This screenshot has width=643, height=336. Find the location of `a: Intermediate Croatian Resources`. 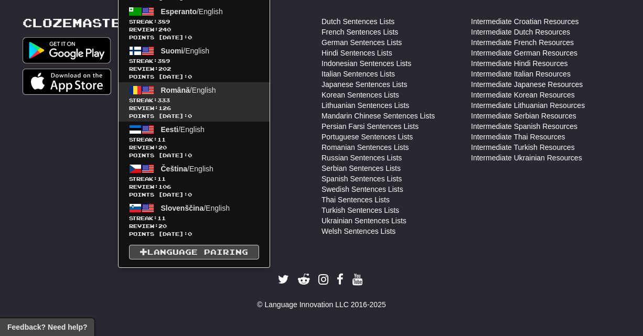

a: Intermediate Croatian Resources is located at coordinates (524, 21).